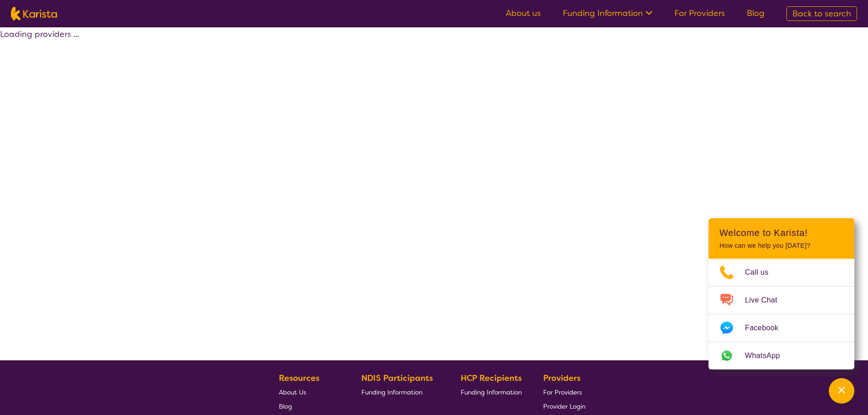 The width and height of the screenshot is (868, 415). Describe the element at coordinates (396, 378) in the screenshot. I see `b: NDIS Participants` at that location.